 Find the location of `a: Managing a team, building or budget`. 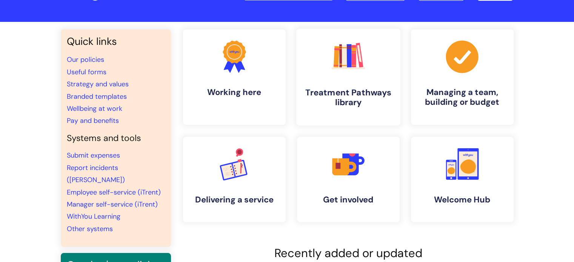

a: Managing a team, building or budget is located at coordinates (462, 77).